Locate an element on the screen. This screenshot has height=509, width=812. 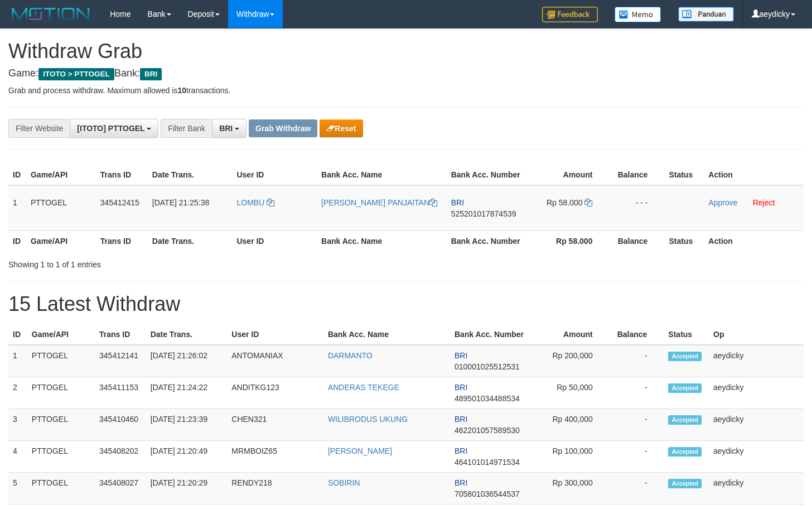
td: 4 is located at coordinates (18, 457).